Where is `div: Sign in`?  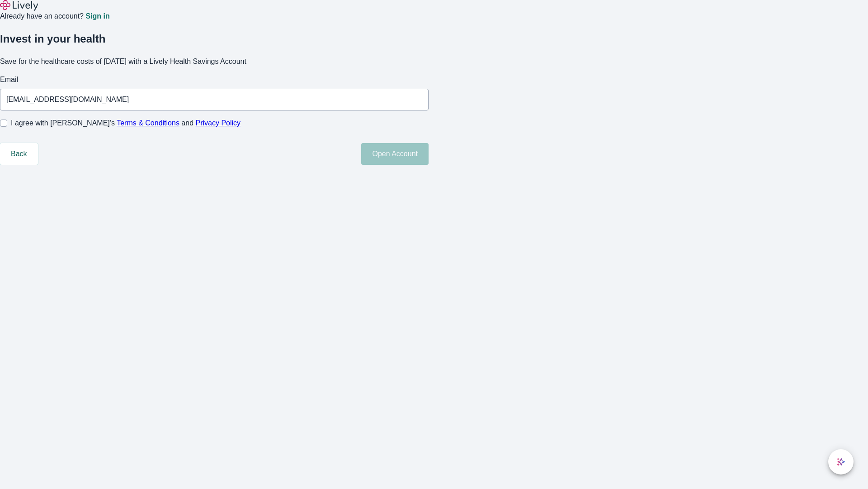
div: Sign in is located at coordinates (97, 16).